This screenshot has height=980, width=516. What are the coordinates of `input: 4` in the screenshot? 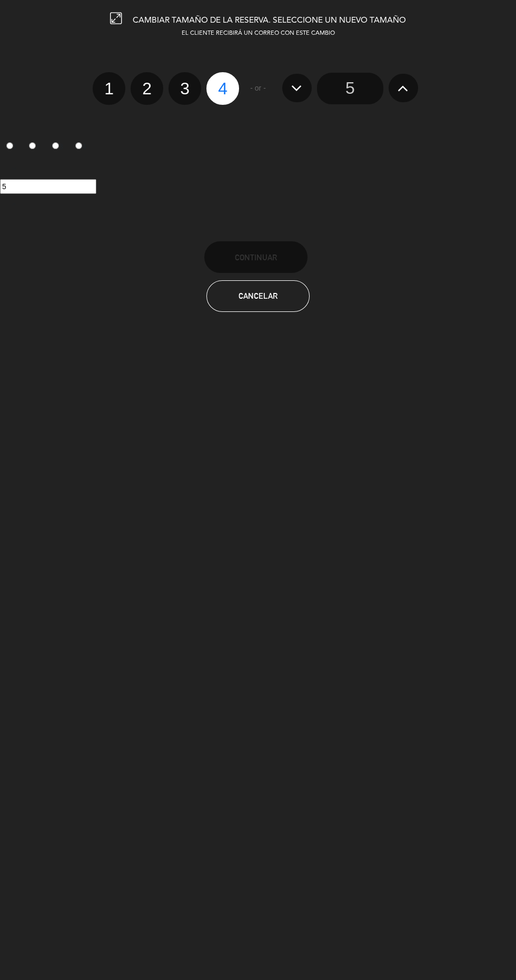 It's located at (78, 146).